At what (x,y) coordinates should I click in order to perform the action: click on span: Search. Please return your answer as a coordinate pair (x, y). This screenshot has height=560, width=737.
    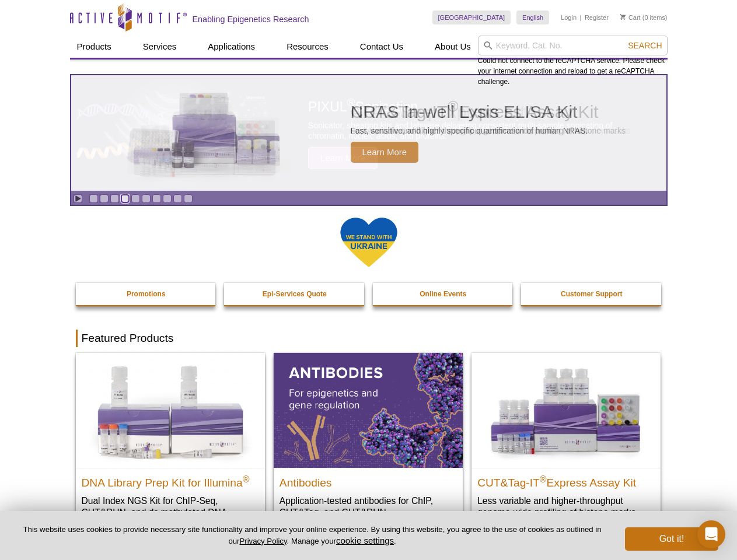
    Looking at the image, I should click on (645, 45).